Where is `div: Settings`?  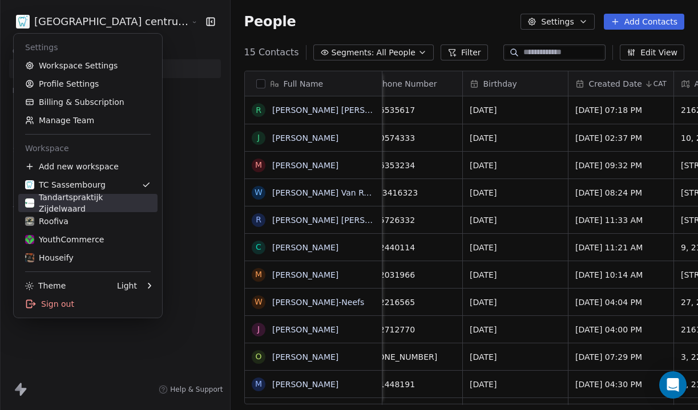 div: Settings is located at coordinates (88, 47).